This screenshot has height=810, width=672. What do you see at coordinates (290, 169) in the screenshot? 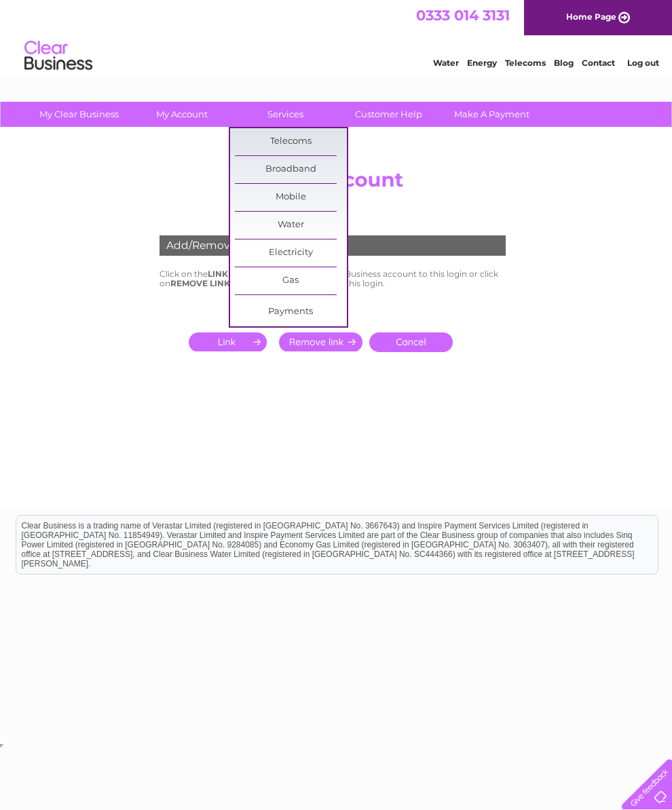
I see `a: Broadband` at bounding box center [290, 169].